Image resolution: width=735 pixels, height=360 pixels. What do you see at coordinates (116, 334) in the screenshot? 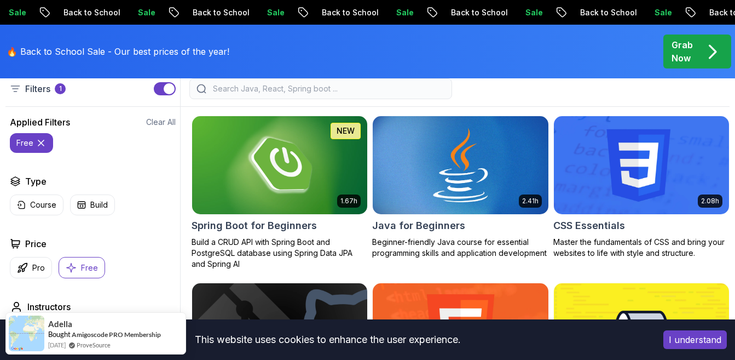
I see `a: Amigoscode PRO Membership` at bounding box center [116, 334].